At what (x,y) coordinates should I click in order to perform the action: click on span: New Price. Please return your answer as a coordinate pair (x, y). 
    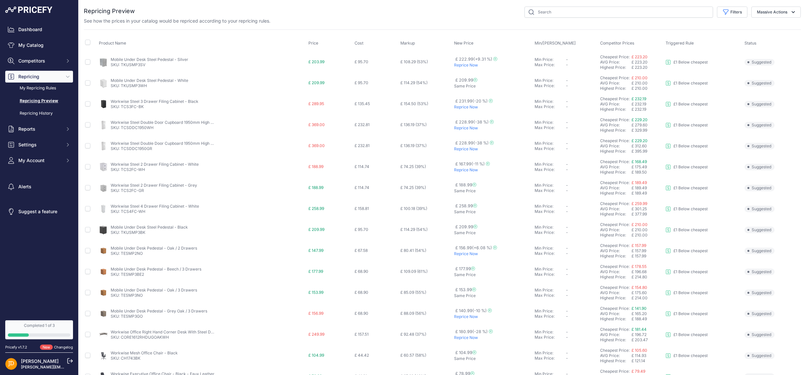
    Looking at the image, I should click on (463, 43).